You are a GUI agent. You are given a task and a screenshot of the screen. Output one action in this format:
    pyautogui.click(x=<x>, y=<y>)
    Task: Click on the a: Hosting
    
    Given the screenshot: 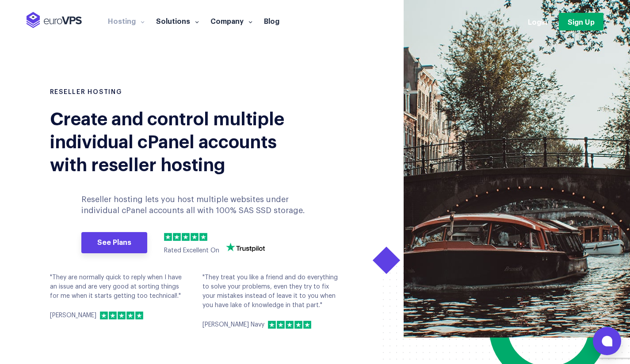 What is the action you would take?
    pyautogui.click(x=126, y=21)
    